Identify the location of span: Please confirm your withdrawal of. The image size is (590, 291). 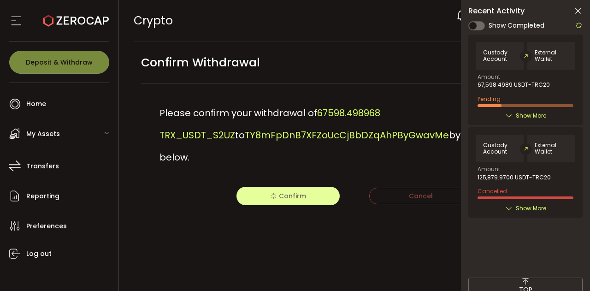
(238, 113).